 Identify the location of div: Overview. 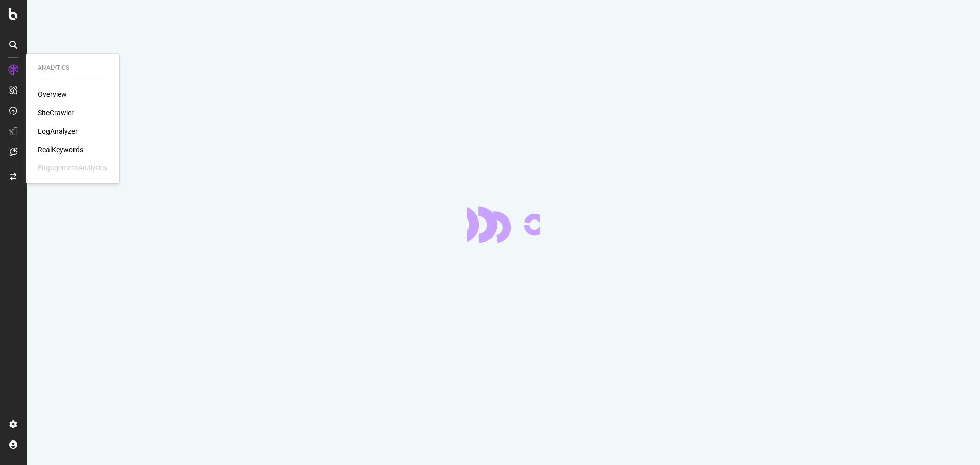
(52, 95).